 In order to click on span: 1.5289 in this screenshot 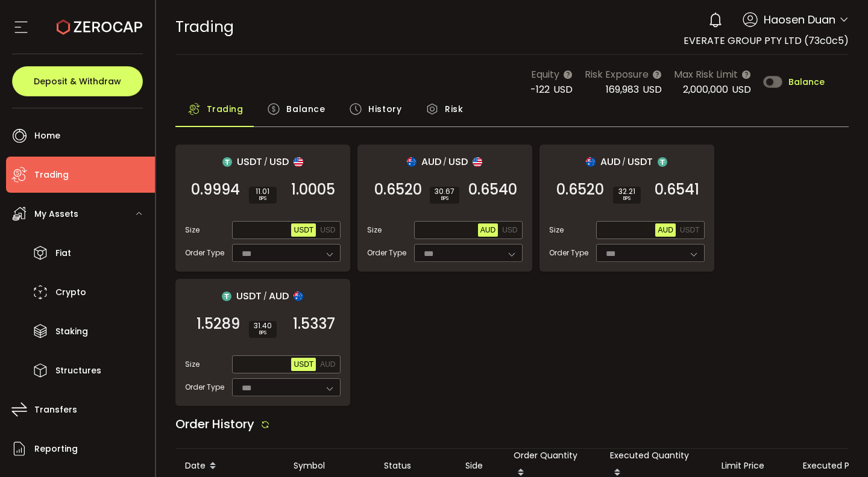, I will do `click(218, 324)`.